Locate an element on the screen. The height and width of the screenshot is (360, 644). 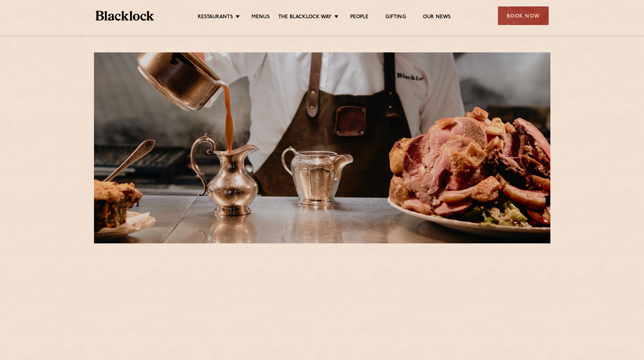
img: BL_Textured_Logo-footer-cropped.svg is located at coordinates (124, 15).